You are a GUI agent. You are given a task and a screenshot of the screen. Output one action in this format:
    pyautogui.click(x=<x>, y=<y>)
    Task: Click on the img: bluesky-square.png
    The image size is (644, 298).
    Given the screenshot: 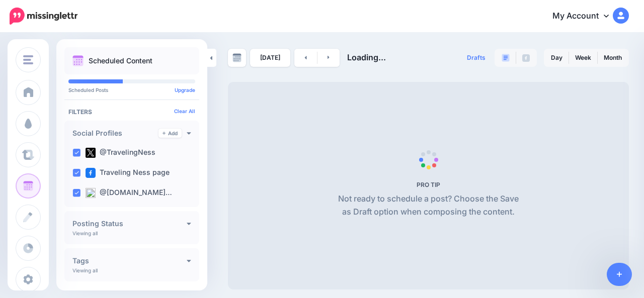 What is the action you would take?
    pyautogui.click(x=90, y=193)
    